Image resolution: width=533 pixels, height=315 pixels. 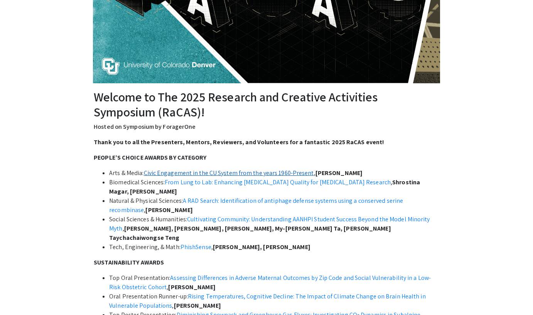 What do you see at coordinates (274, 228) in the screenshot?
I see `li: Social Sciences & Humanities: ,` at bounding box center [274, 228].